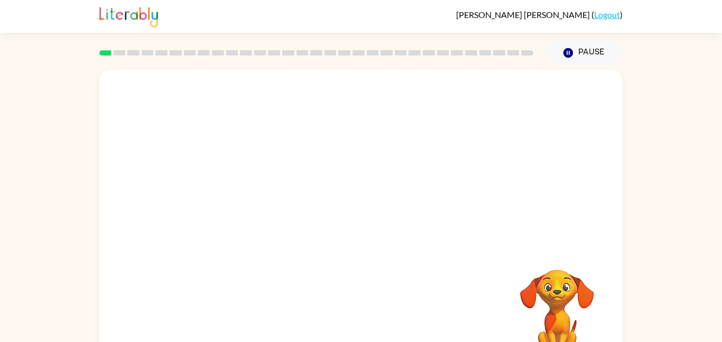 The width and height of the screenshot is (722, 342). Describe the element at coordinates (128, 16) in the screenshot. I see `img: Literably` at that location.